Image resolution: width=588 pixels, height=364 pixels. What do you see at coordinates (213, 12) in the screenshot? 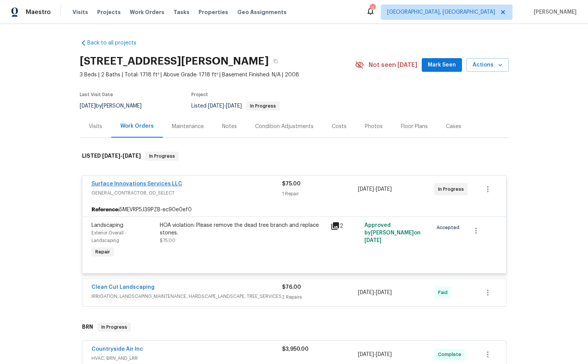
I see `span: Properties` at bounding box center [213, 12].